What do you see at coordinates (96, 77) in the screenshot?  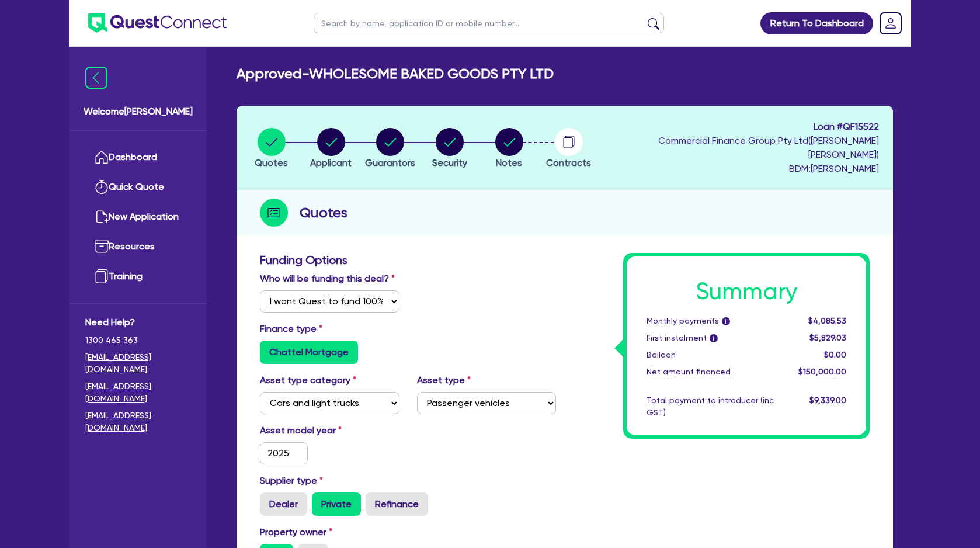 I see `img: icon-menu-close` at bounding box center [96, 77].